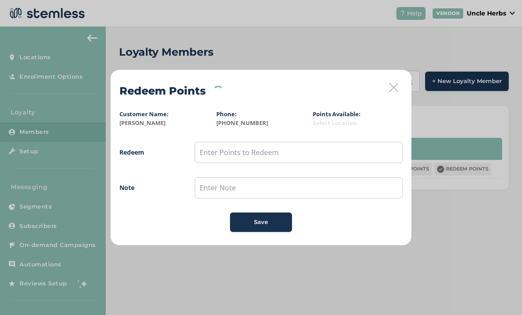  I want to click on span: Save, so click(261, 222).